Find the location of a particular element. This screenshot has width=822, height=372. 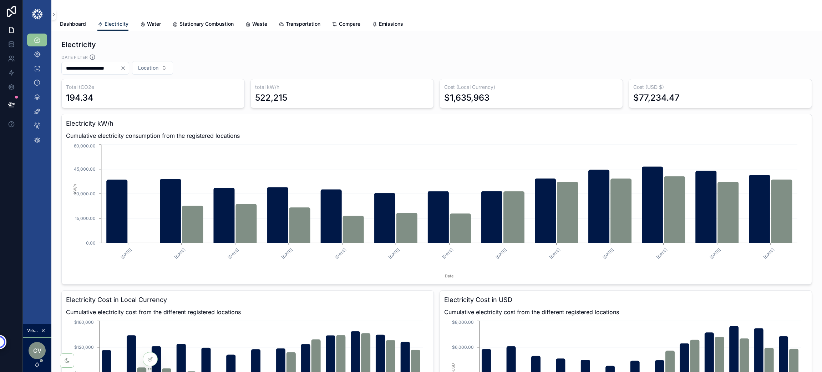

a: Transportation is located at coordinates (299, 25).